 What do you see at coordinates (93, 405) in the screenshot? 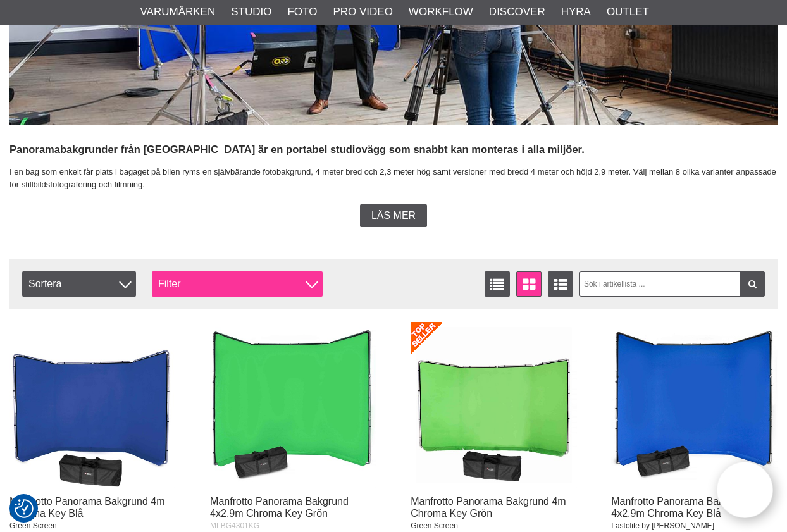
I see `img: Manfrotto Panorama Bakgrund 4m Chroma Key Blå` at bounding box center [93, 405].